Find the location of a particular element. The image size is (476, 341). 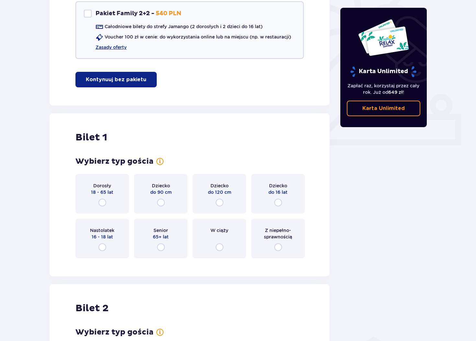

p: do 120 cm is located at coordinates (219, 192).